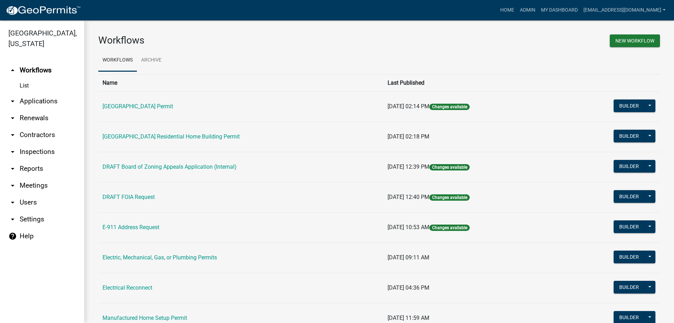  I want to click on th: Last Published, so click(472, 83).